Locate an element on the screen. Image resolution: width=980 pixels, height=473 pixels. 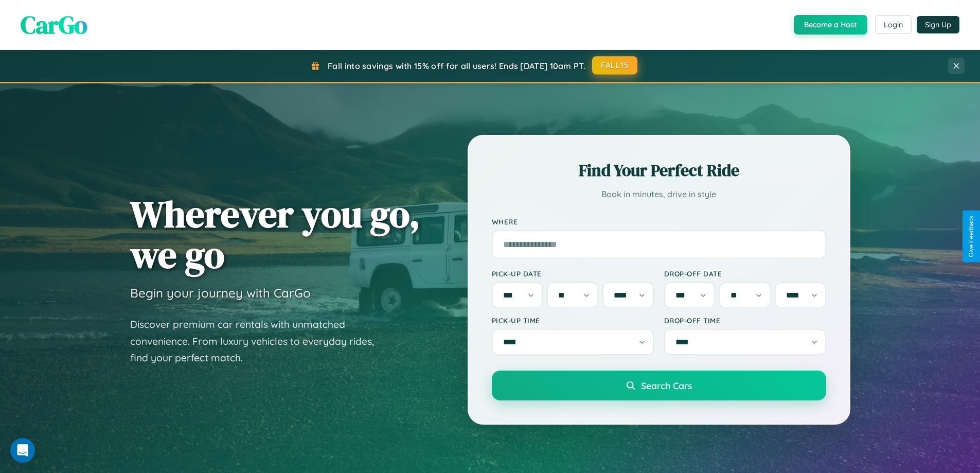
label: Where is located at coordinates (659, 222).